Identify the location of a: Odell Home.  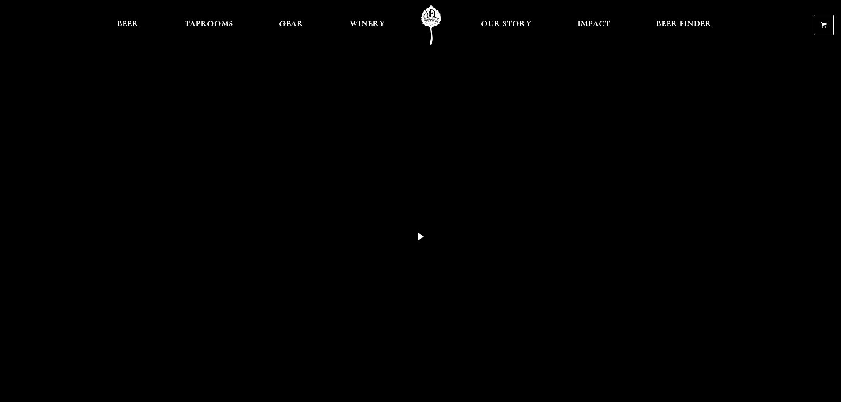
(431, 25).